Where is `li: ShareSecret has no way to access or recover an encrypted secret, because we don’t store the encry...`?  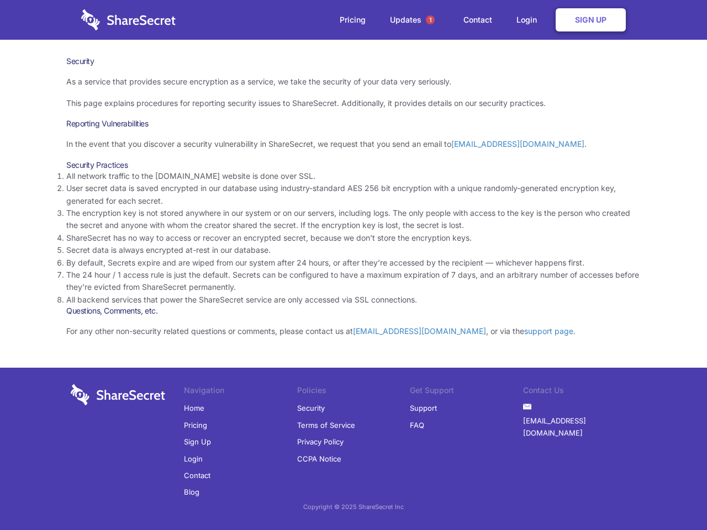 li: ShareSecret has no way to access or recover an encrypted secret, because we don’t store the encry... is located at coordinates (354, 238).